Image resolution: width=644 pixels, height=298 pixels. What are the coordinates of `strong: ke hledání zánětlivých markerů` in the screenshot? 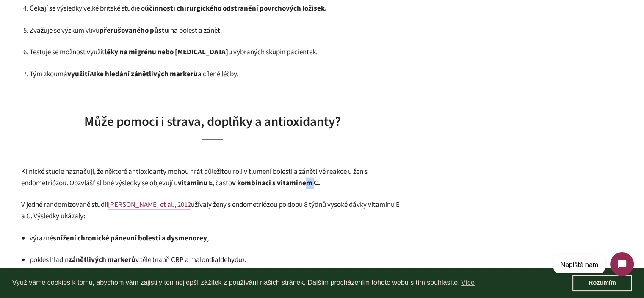 It's located at (147, 74).